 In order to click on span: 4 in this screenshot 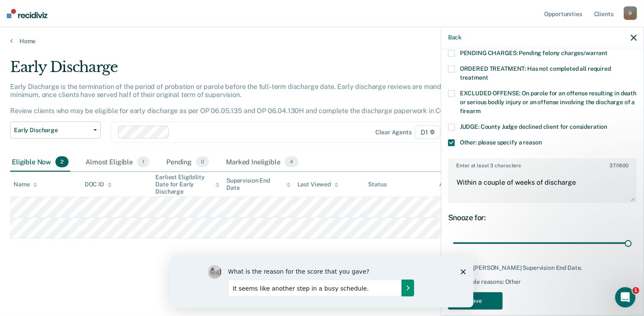, I will do `click(291, 162)`.